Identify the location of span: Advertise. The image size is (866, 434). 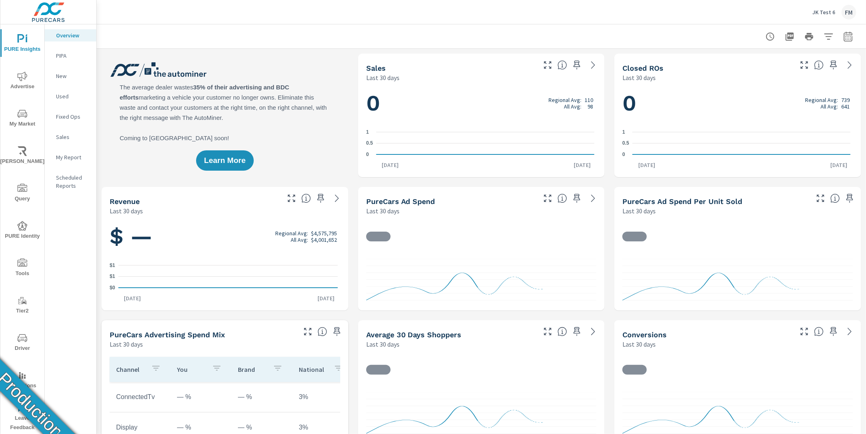
(22, 81).